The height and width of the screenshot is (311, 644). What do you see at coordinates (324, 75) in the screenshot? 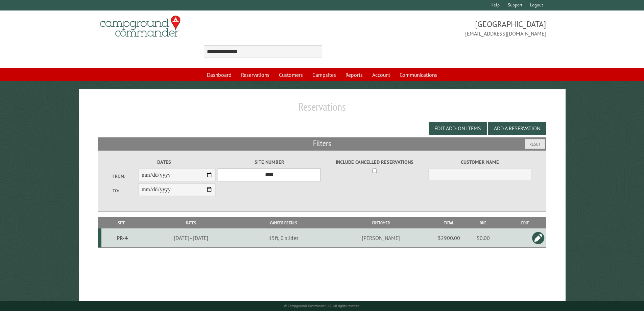
I see `a: Campsites` at bounding box center [324, 75].